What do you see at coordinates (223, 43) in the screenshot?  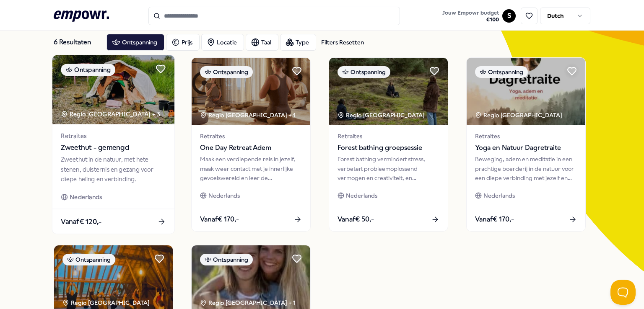 I see `button: Locatie` at bounding box center [223, 43].